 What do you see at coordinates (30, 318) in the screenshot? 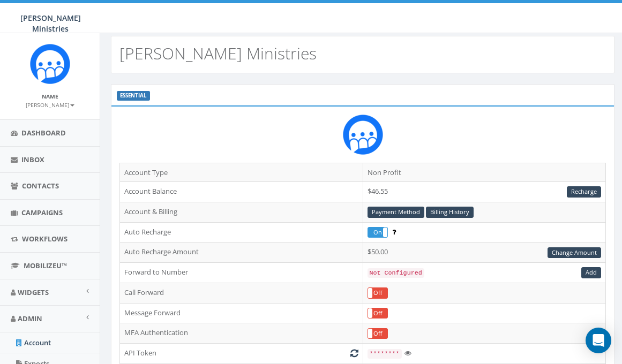
I see `span: Admin` at bounding box center [30, 318].